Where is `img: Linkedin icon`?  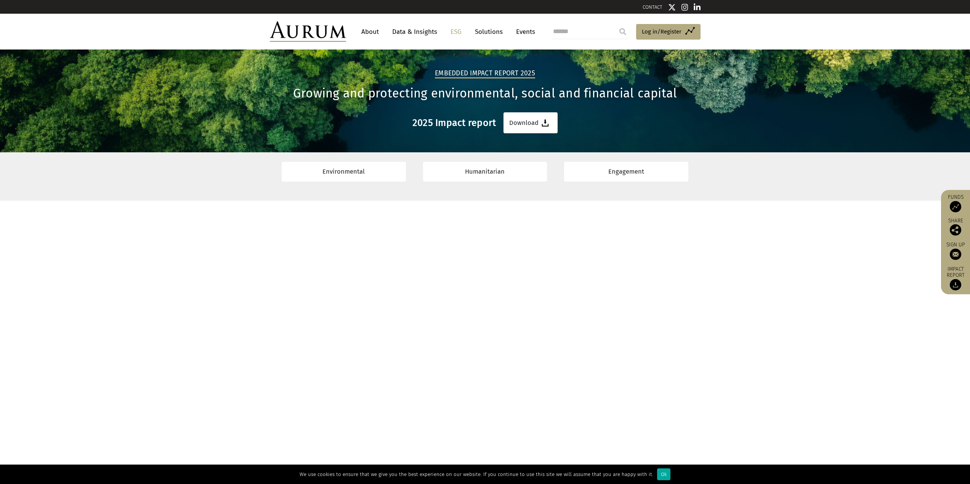
img: Linkedin icon is located at coordinates (697, 7).